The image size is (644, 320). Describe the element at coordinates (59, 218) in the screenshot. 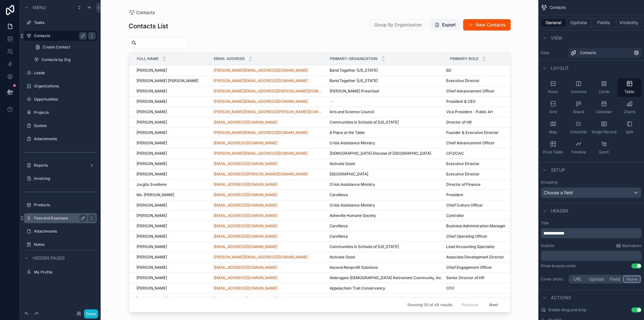

I see `label: Fees and Expenses` at that location.